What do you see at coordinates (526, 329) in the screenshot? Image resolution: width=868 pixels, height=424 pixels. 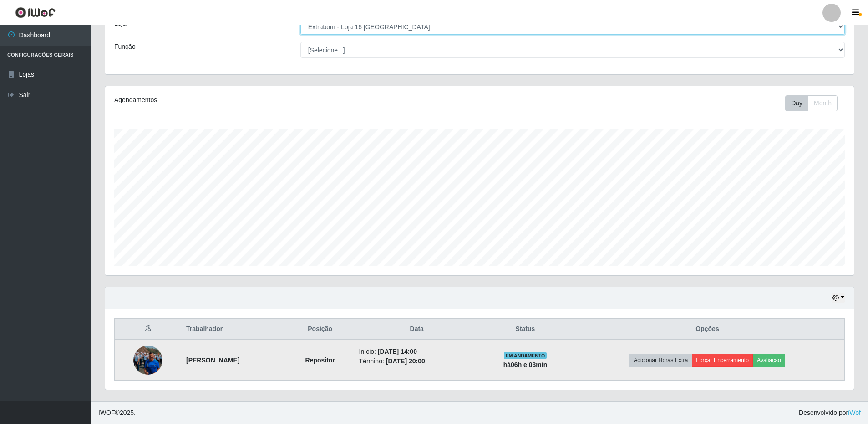 I see `th: Status` at bounding box center [526, 329].